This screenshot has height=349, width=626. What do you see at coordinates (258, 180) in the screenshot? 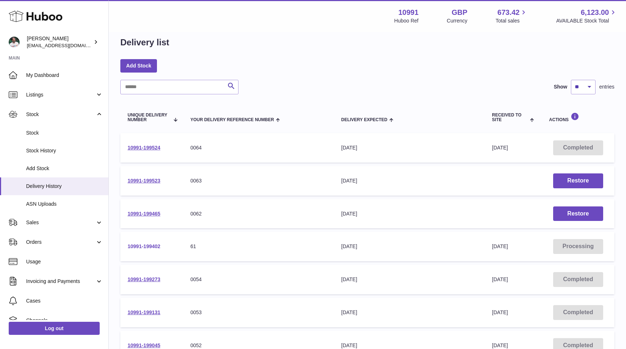
I see `div: 0063` at bounding box center [258, 180].